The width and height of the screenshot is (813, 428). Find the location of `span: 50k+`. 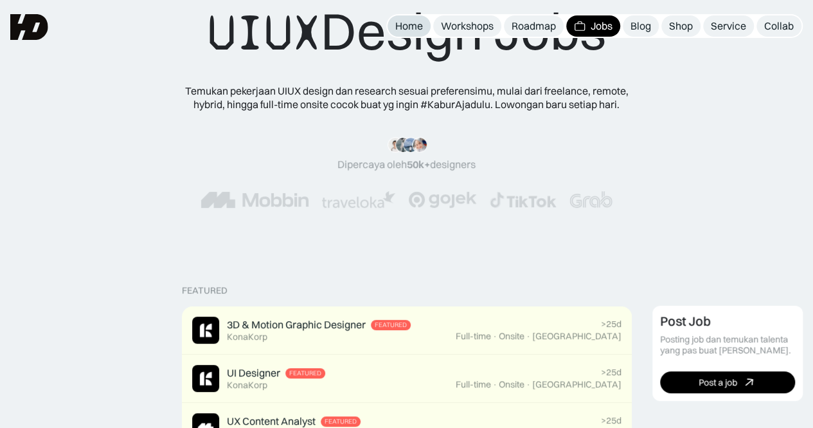

span: 50k+ is located at coordinates (419, 164).